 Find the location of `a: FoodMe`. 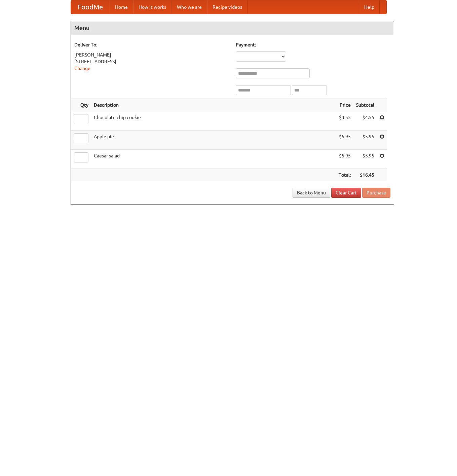

a: FoodMe is located at coordinates (90, 7).